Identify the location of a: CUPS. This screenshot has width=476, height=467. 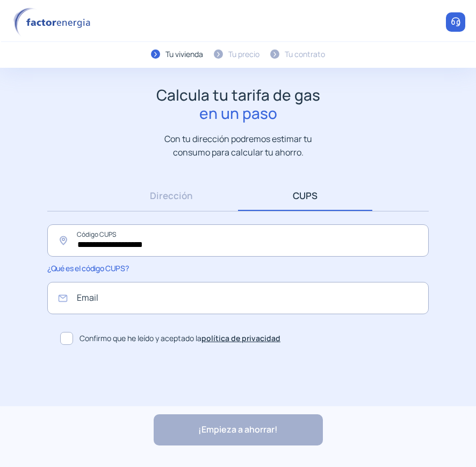
(306, 196).